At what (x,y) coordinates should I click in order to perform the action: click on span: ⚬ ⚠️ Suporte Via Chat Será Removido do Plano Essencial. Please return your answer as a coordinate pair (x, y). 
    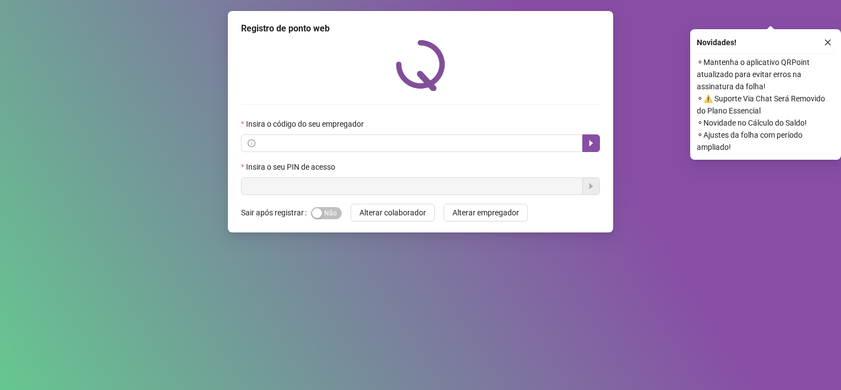
    Looking at the image, I should click on (765, 105).